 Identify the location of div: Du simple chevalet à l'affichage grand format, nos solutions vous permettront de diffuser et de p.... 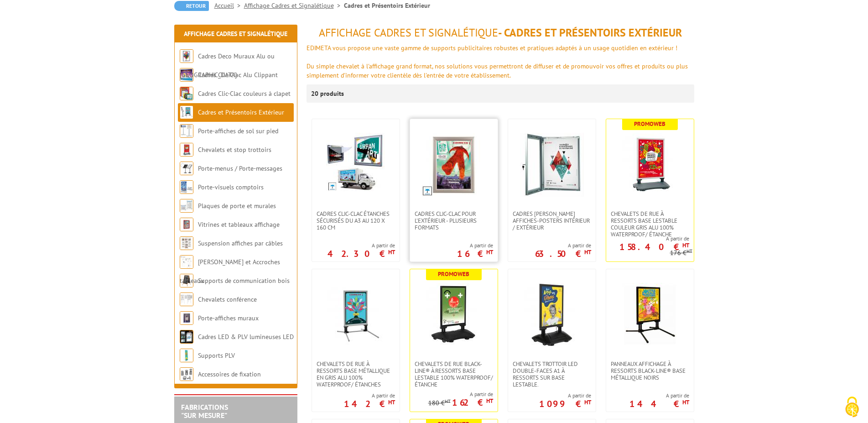
(500, 71).